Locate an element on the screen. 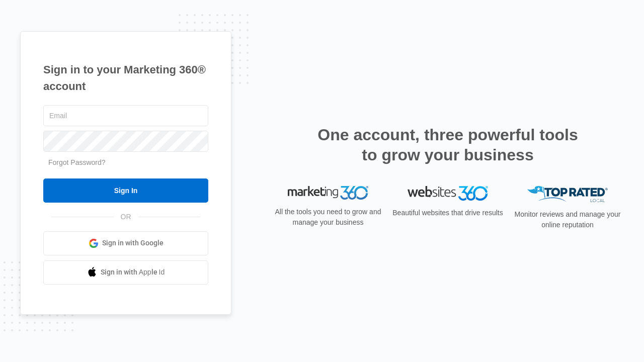  input: Sign In is located at coordinates (126, 191).